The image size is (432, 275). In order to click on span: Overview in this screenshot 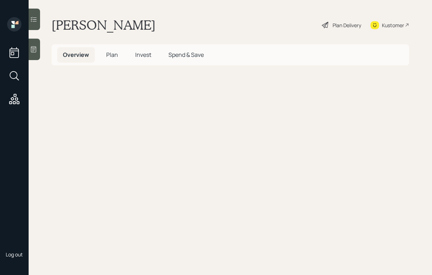, I will do `click(76, 55)`.